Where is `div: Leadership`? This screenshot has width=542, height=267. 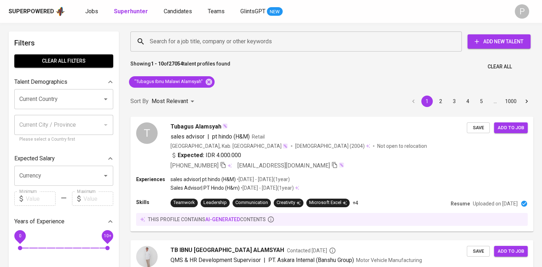 div: Leadership is located at coordinates (215, 203).